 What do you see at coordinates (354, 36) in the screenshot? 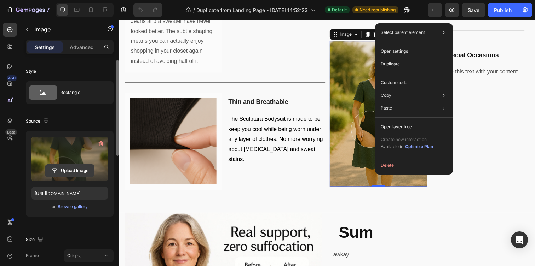
I see `strong: On Special Occasions` at bounding box center [354, 36].